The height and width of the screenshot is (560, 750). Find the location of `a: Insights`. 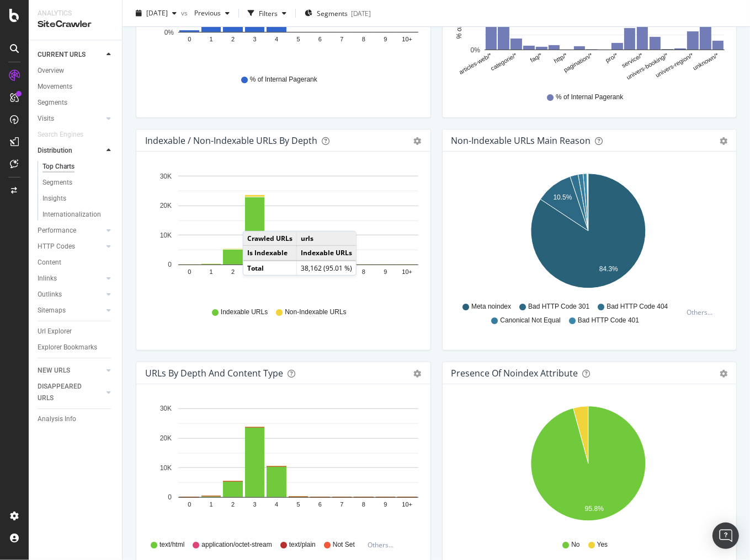

a: Insights is located at coordinates (78, 198).